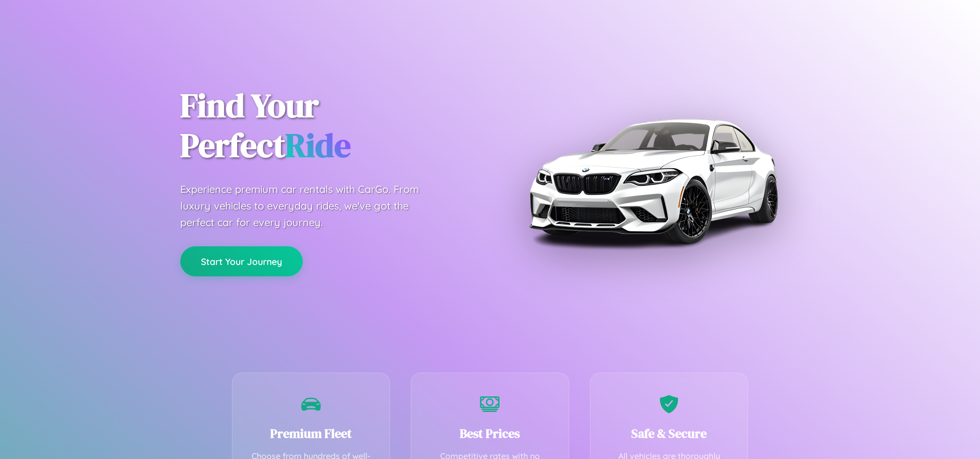  I want to click on span: Ride, so click(318, 145).